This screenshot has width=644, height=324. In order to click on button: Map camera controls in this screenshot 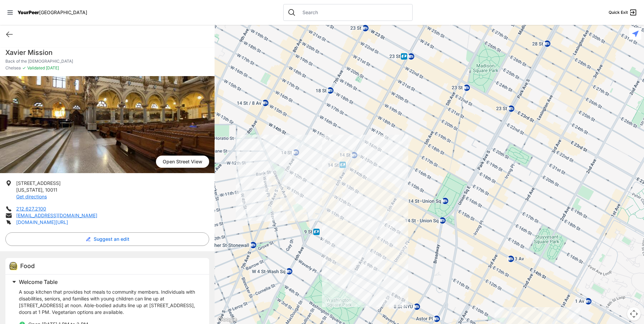, I will do `click(634, 314)`.